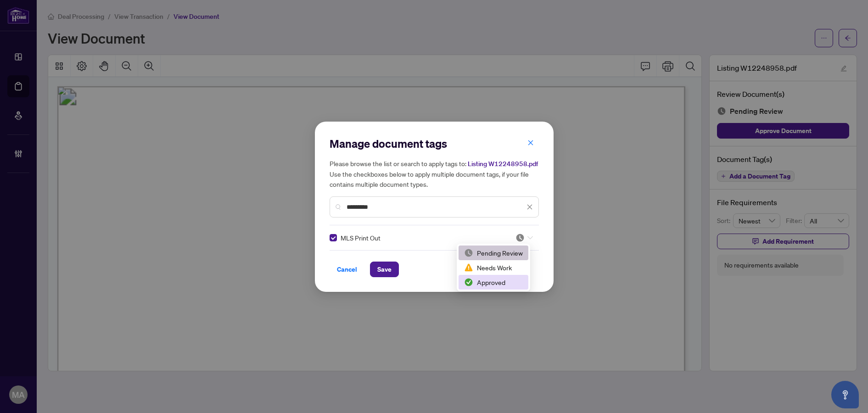 The height and width of the screenshot is (413, 868). What do you see at coordinates (493, 267) in the screenshot?
I see `div: Needs Work` at bounding box center [493, 267].